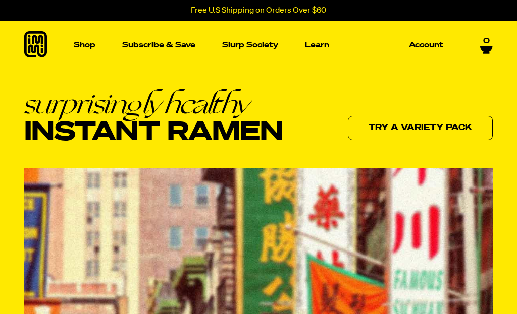 The height and width of the screenshot is (314, 517). I want to click on p: Shop, so click(84, 45).